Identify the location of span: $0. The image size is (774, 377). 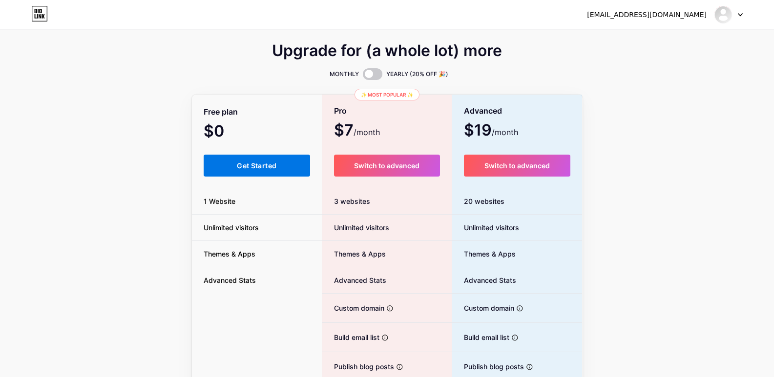
(227, 132).